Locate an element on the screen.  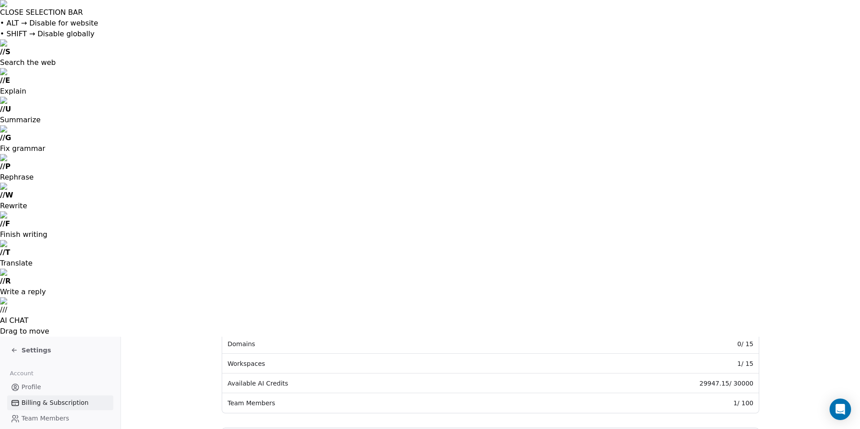
span: Billing & Subscription is located at coordinates (55, 402).